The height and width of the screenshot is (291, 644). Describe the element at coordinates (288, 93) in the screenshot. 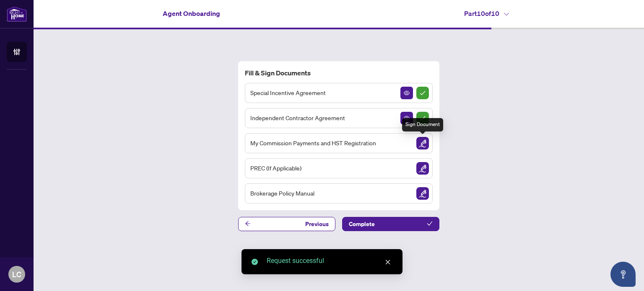

I see `span: Special Incentive Agreement` at that location.